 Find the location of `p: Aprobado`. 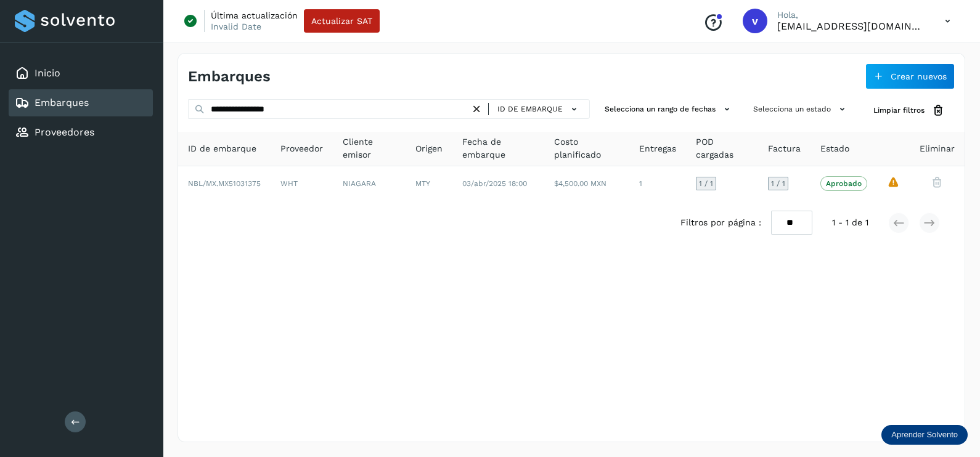

p: Aprobado is located at coordinates (843, 183).